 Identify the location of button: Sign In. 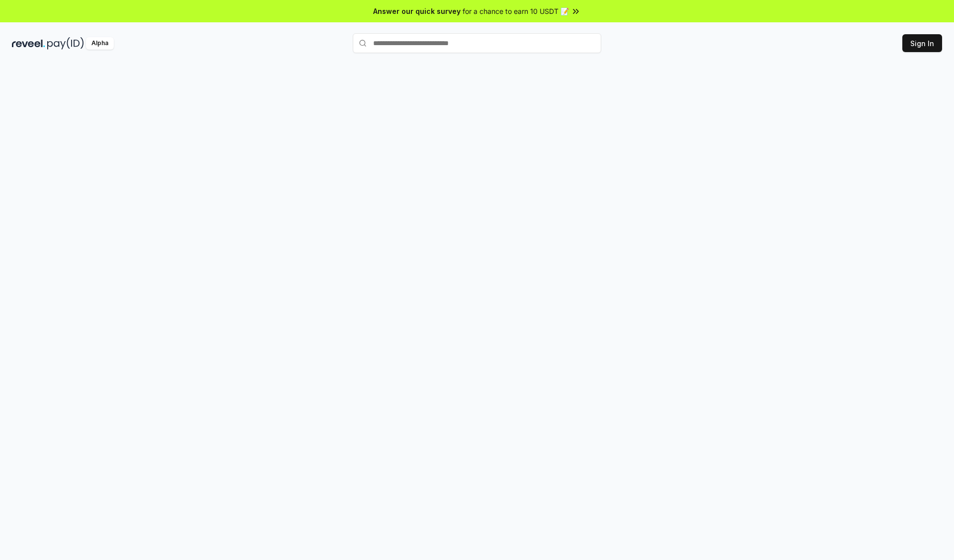
(922, 43).